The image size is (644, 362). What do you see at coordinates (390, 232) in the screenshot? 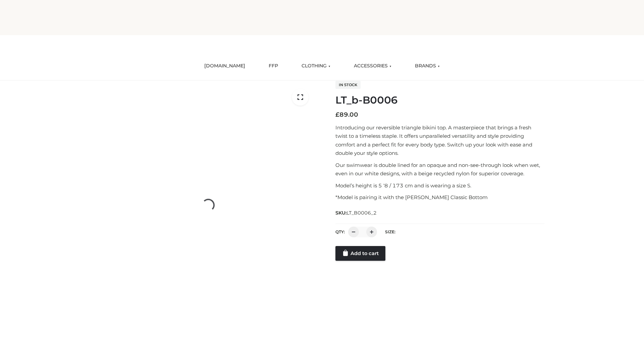
I see `label: Size:` at bounding box center [390, 232].